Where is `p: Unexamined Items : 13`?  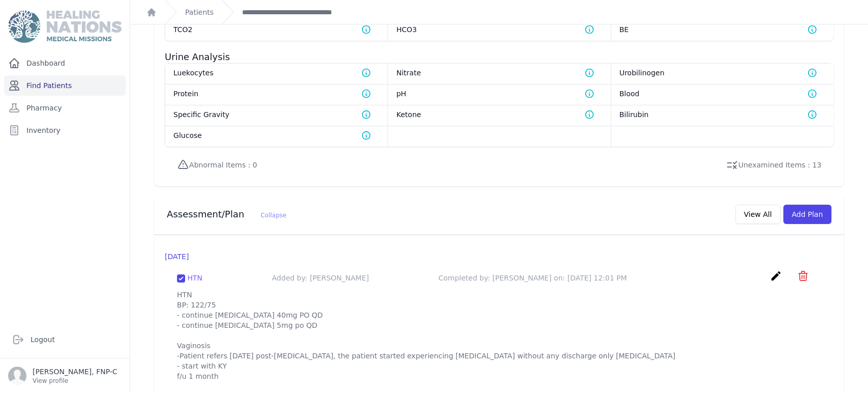 p: Unexamined Items : 13 is located at coordinates (780, 165).